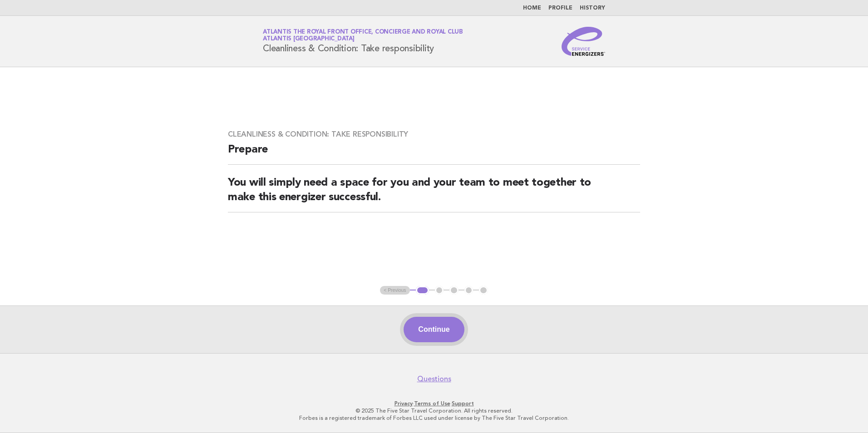 The height and width of the screenshot is (433, 868). I want to click on h1: Cleanliness & Condition: Take responsibility, so click(362, 41).